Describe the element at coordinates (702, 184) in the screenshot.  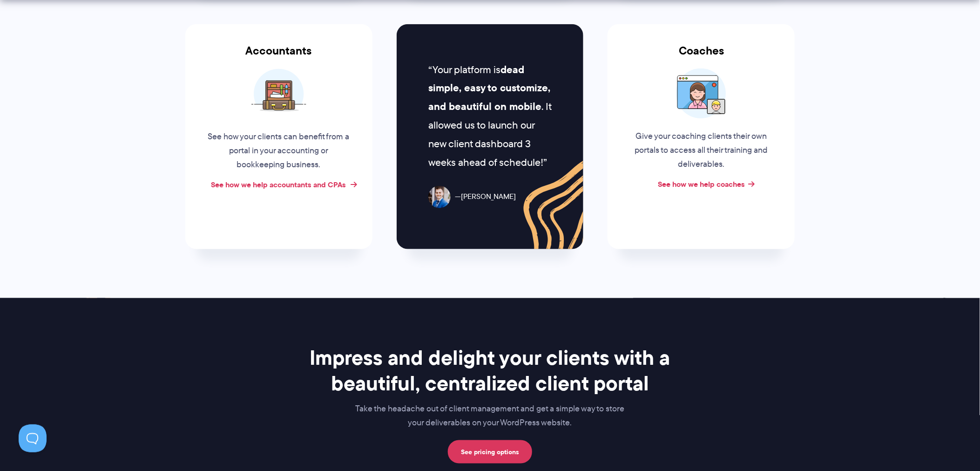
I see `a: See how we help coaches` at that location.